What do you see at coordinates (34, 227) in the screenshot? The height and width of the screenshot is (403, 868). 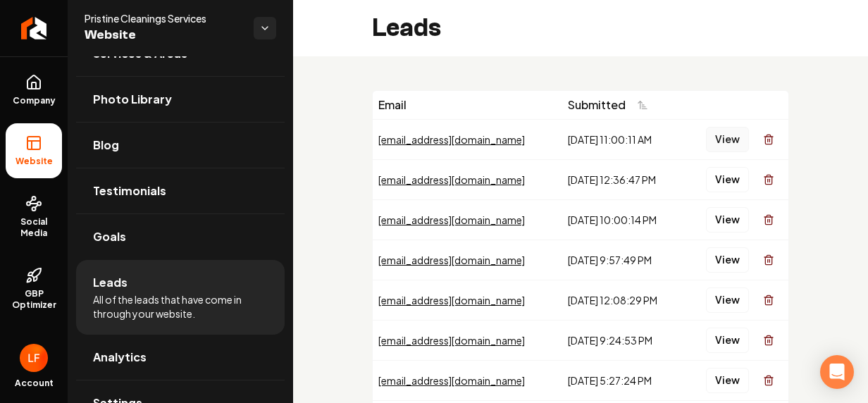 I see `span: Social Media` at bounding box center [34, 227].